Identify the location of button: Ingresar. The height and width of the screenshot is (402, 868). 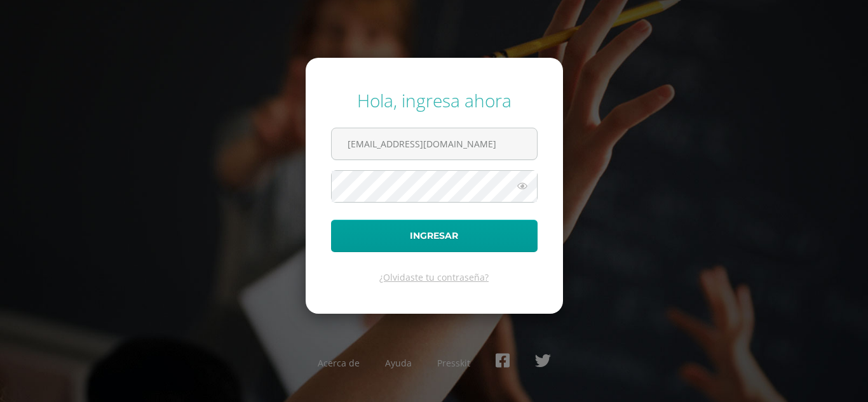
(434, 235).